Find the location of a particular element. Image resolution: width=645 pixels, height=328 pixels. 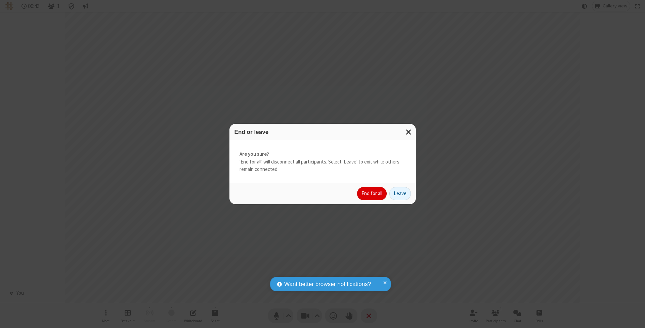

button: End for all is located at coordinates (372, 194).